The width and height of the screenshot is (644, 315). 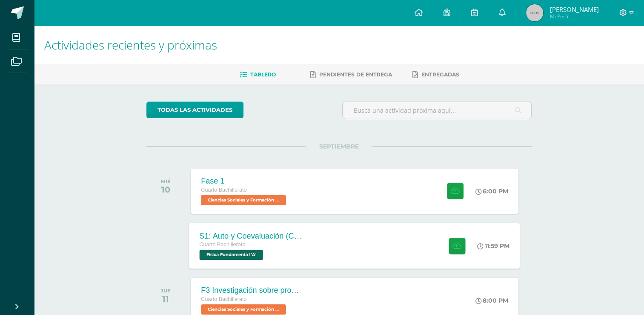 What do you see at coordinates (195, 110) in the screenshot?
I see `a: todas las Actividades` at bounding box center [195, 110].